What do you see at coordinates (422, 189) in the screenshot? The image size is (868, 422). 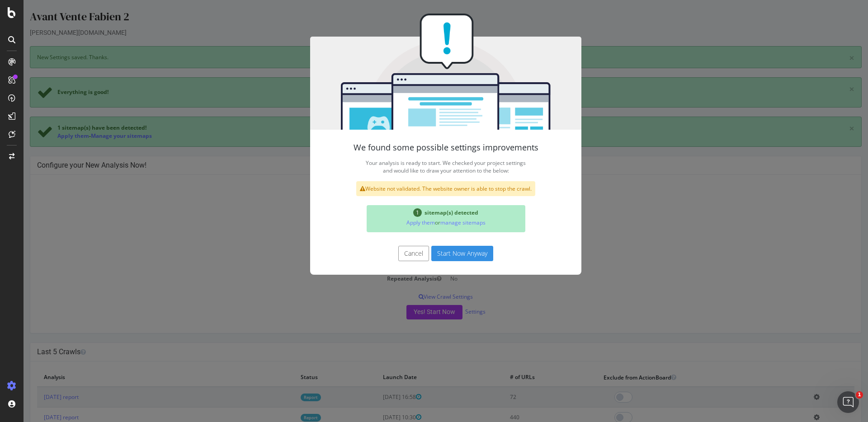 I see `div: Website not validated. The website owner is able to stop the crawl.` at bounding box center [422, 189].